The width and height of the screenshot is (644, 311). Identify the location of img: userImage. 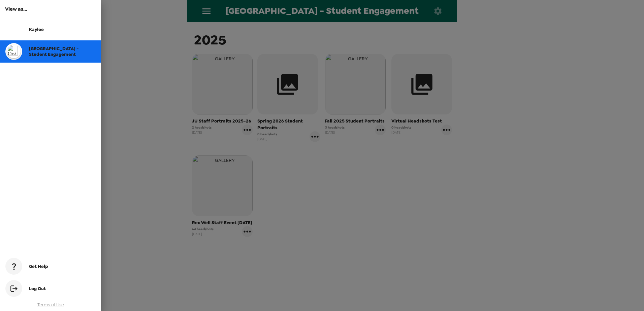
(14, 29).